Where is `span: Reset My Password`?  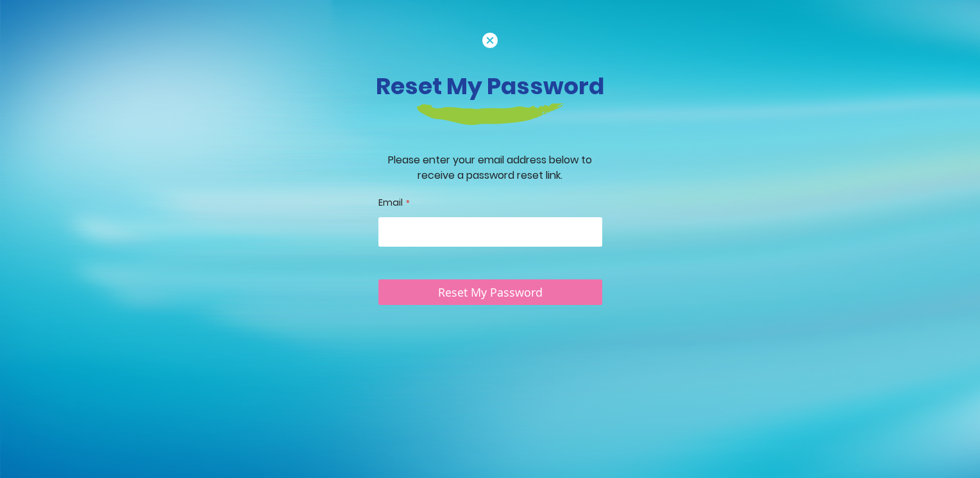
span: Reset My Password is located at coordinates (490, 292).